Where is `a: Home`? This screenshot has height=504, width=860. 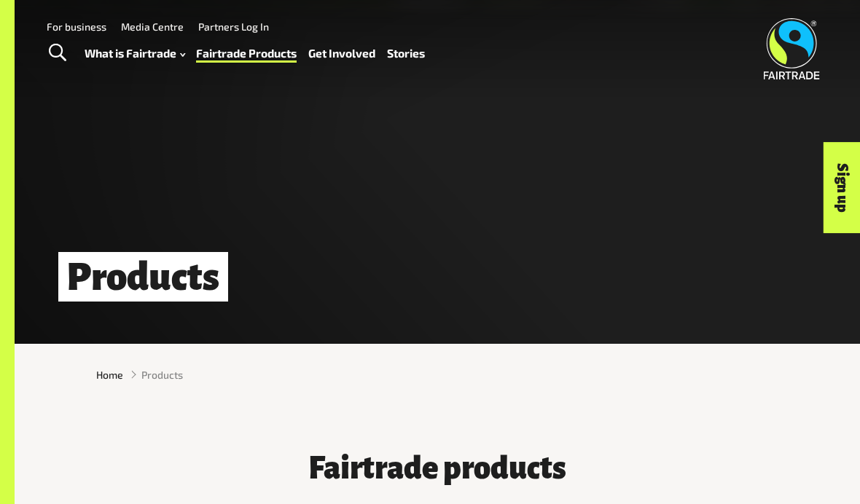 a: Home is located at coordinates (109, 375).